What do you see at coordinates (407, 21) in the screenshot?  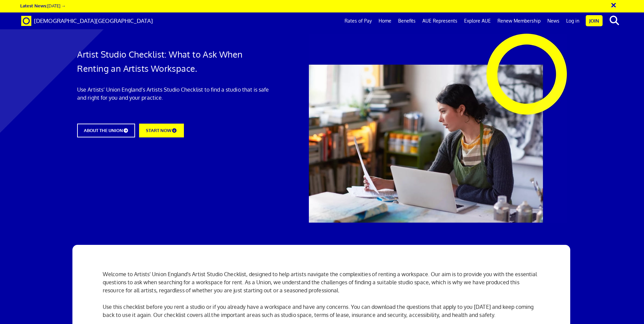 I see `a: Benefits` at bounding box center [407, 21].